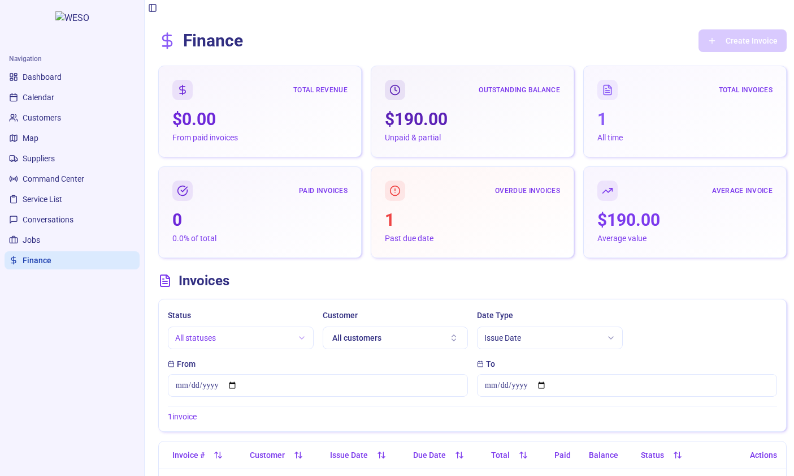 The image size is (794, 476). What do you see at coordinates (604, 455) in the screenshot?
I see `th: Balance` at bounding box center [604, 455].